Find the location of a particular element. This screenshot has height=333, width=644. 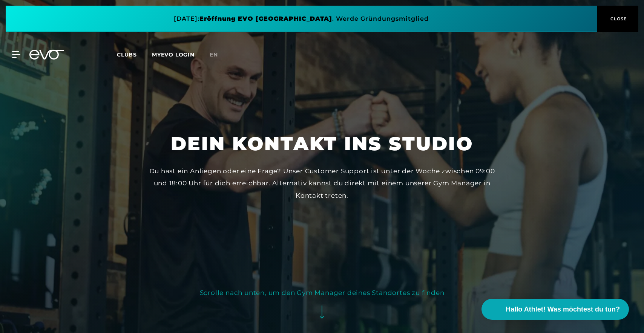

a: en is located at coordinates (218, 55).